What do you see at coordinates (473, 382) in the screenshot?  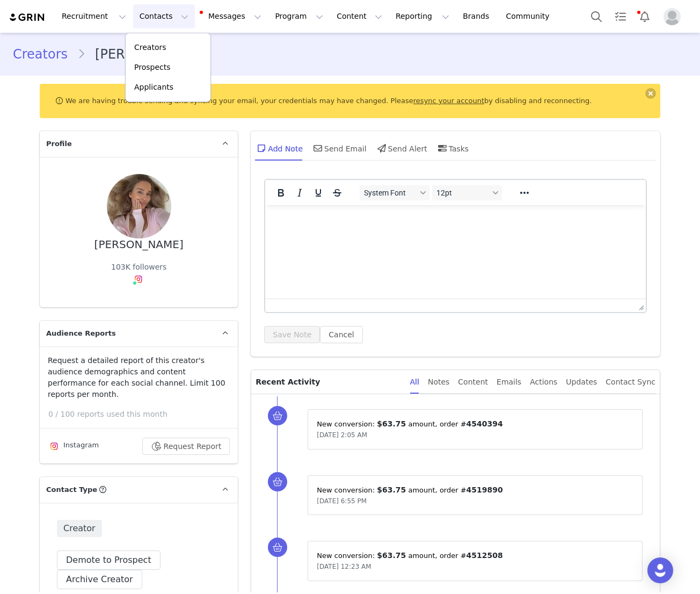 I see `div: Content` at bounding box center [473, 382].